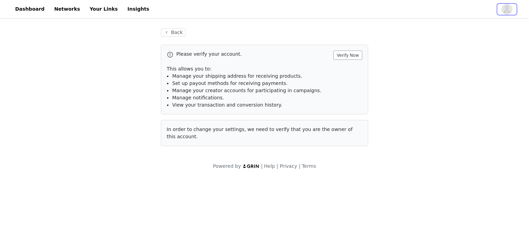 The height and width of the screenshot is (251, 529). What do you see at coordinates (270, 166) in the screenshot?
I see `a: Help` at bounding box center [270, 166].